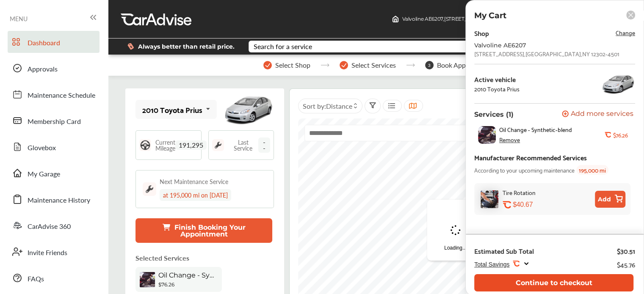 The width and height of the screenshot is (644, 294). I want to click on span: FAQs, so click(36, 279).